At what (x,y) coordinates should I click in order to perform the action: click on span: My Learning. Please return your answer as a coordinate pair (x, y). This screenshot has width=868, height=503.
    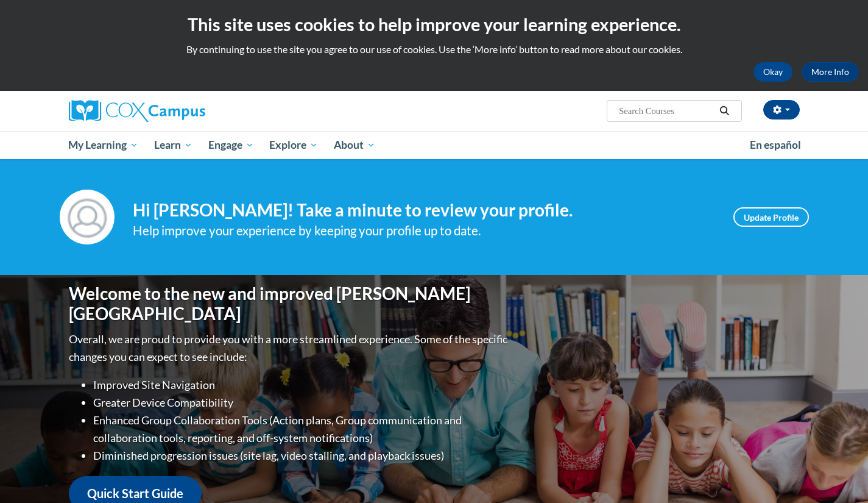
    Looking at the image, I should click on (103, 145).